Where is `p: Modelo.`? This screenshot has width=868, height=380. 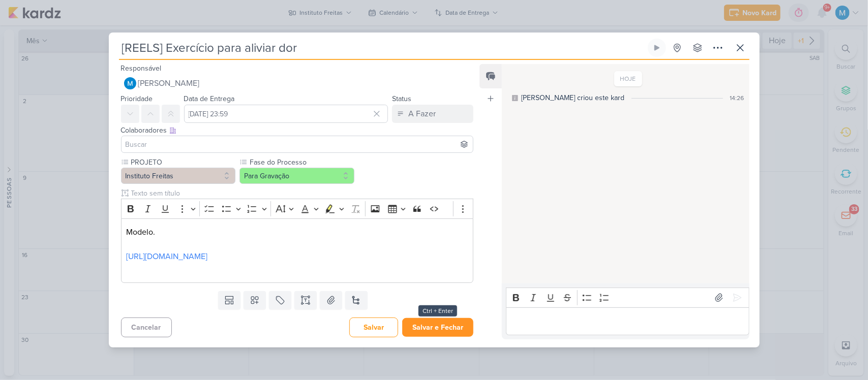 p: Modelo. is located at coordinates (297, 232).